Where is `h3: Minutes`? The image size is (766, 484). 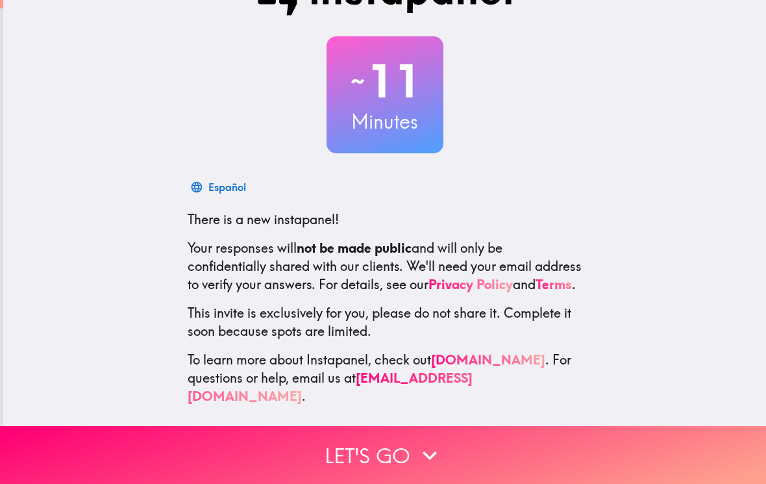 h3: Minutes is located at coordinates (385, 121).